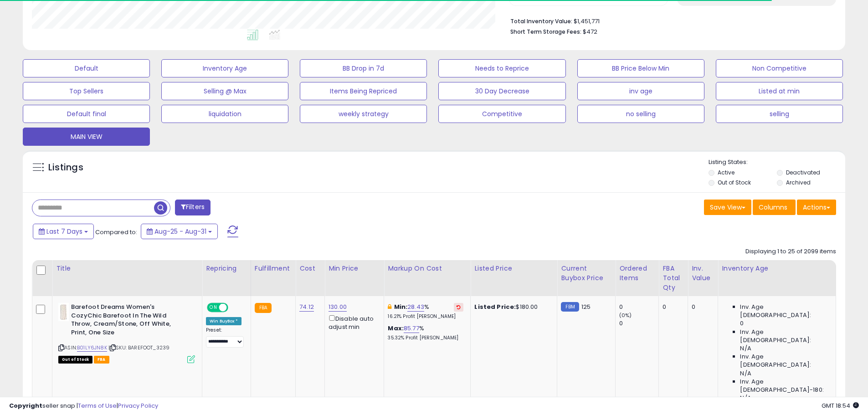 Image resolution: width=868 pixels, height=415 pixels. What do you see at coordinates (779, 68) in the screenshot?
I see `button: Non Competitive` at bounding box center [779, 68].